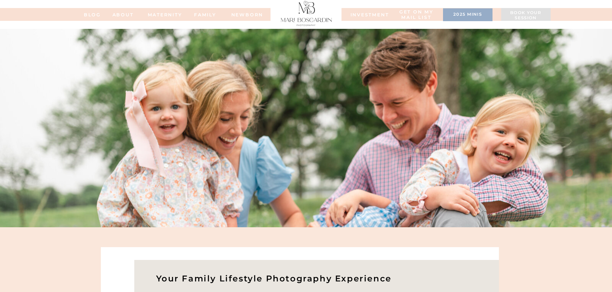  I want to click on nav: NEWBORN, so click(247, 14).